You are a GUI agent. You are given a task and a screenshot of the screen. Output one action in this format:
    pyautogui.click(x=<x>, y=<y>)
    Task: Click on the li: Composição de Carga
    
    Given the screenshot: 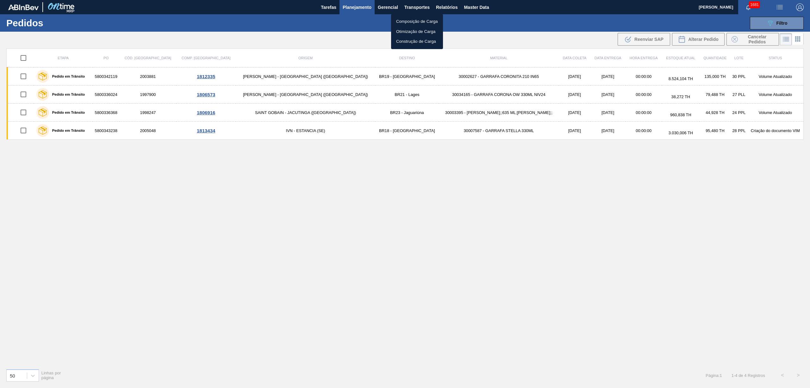 What is the action you would take?
    pyautogui.click(x=417, y=22)
    